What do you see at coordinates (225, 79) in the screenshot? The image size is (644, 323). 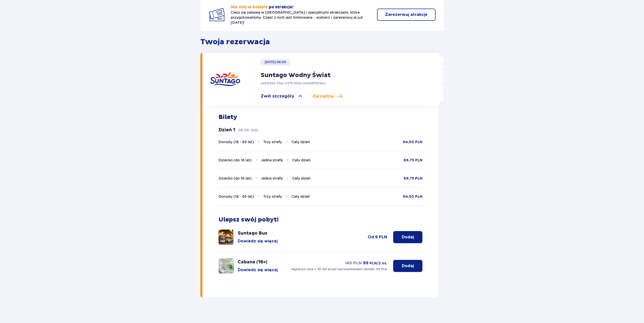 I see `img: Suntago logo` at bounding box center [225, 79].